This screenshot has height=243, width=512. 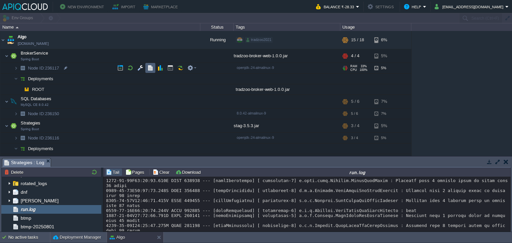 What do you see at coordinates (100, 27) in the screenshot?
I see `div: Name` at bounding box center [100, 27].